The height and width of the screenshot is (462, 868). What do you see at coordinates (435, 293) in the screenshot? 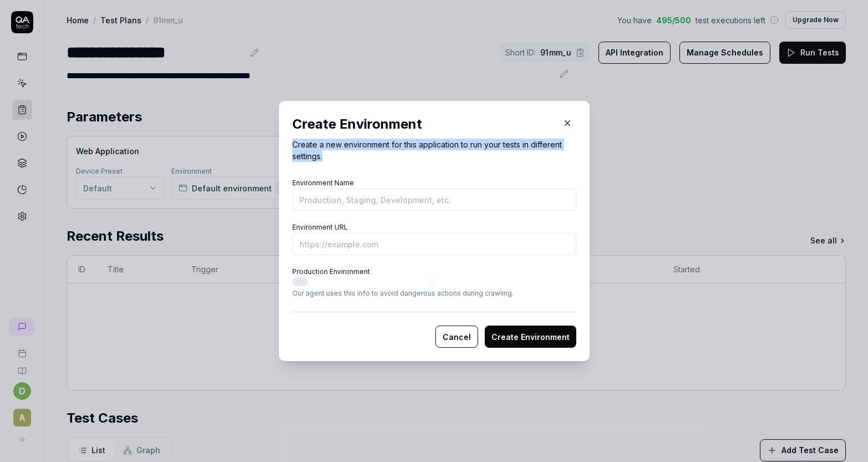
I see `p: Our agent uses this info to avoid dangerous actions during crawling.` at bounding box center [435, 293].